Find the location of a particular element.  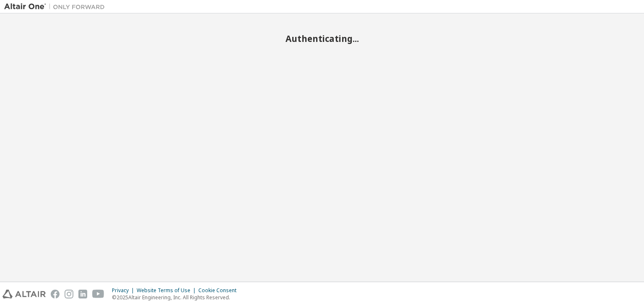

div: Privacy is located at coordinates (124, 290).